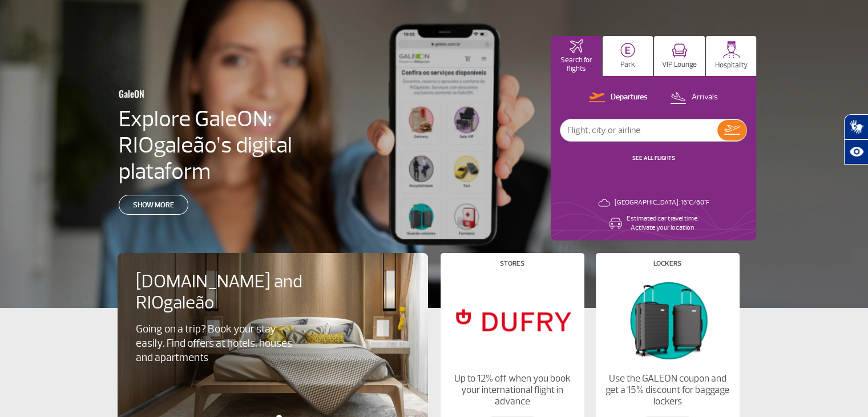 The image size is (868, 417). I want to click on a: SEE ALL FLIGHTS, so click(654, 158).